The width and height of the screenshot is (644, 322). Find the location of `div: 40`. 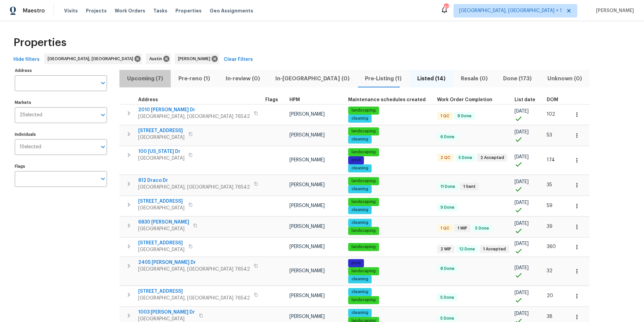

div: 40 is located at coordinates (446, 7).